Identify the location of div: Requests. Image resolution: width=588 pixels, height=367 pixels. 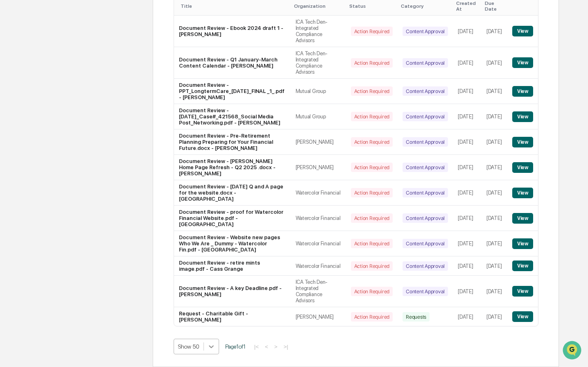
(416, 317).